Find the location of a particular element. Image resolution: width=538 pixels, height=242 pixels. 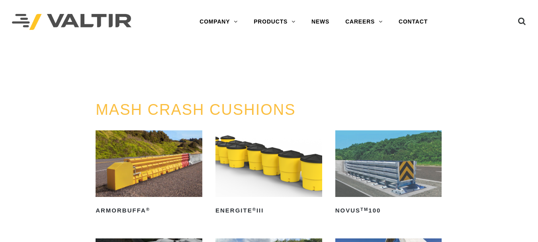

a: CAREERS is located at coordinates (364, 22).